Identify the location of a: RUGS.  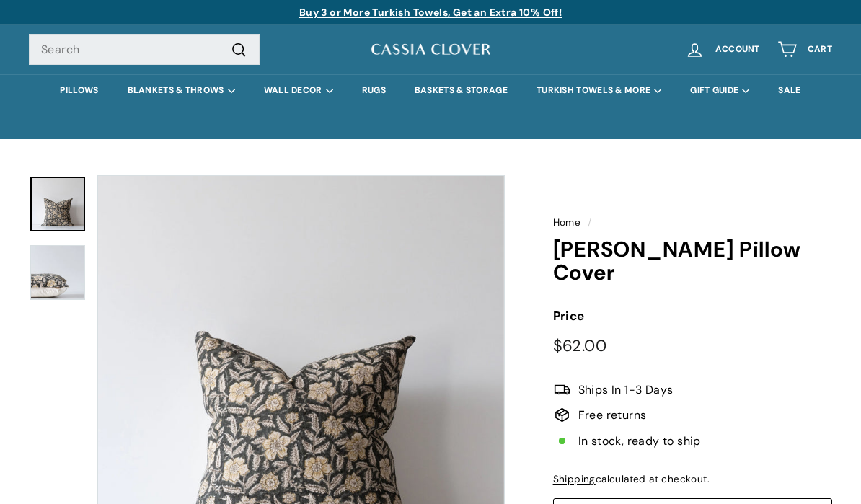
(374, 90).